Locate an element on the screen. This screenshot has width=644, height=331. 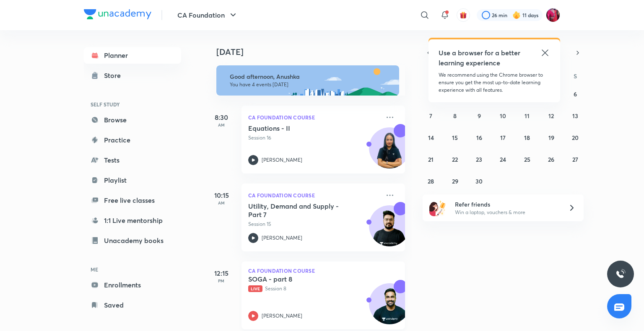
abbr: September 16, 2025 is located at coordinates (479, 137).